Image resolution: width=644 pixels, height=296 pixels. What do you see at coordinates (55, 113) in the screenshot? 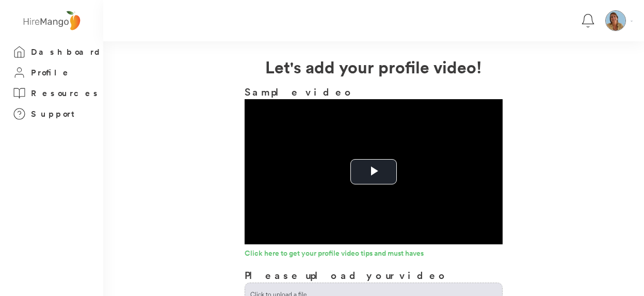
I see `h3: Support` at bounding box center [55, 113].